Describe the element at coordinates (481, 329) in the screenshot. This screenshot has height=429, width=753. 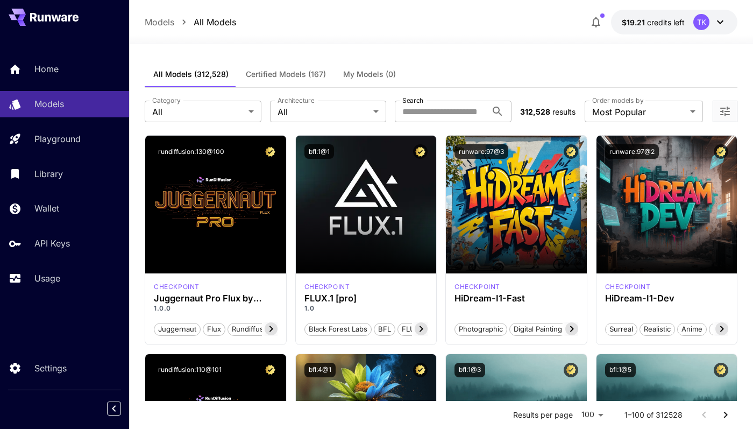
I see `span: Photographic` at that location.